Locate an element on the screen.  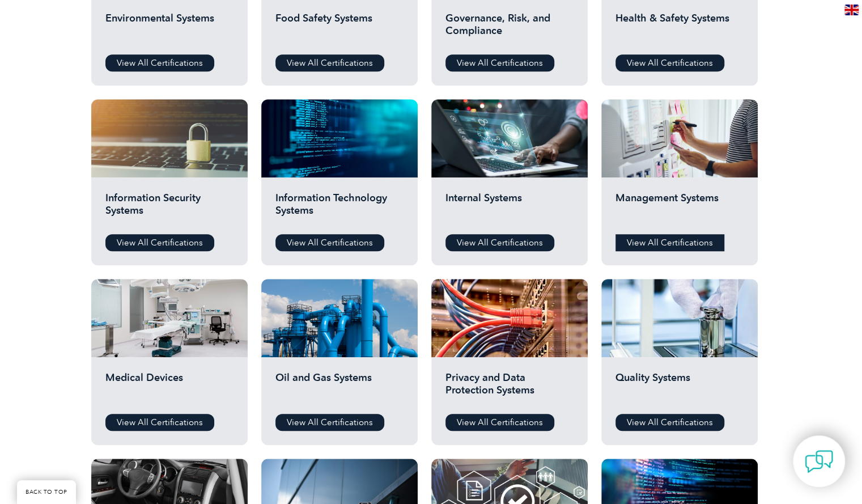
h2: Information Security Systems is located at coordinates (170, 209).